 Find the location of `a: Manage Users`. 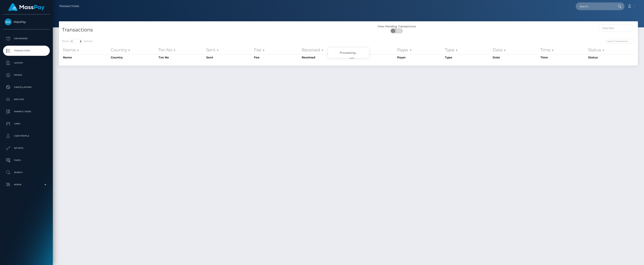

a: Manage Users is located at coordinates (26, 111).